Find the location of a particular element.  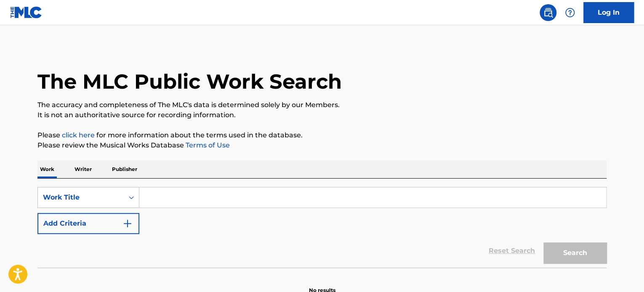

div: Work Title is located at coordinates (81, 198).